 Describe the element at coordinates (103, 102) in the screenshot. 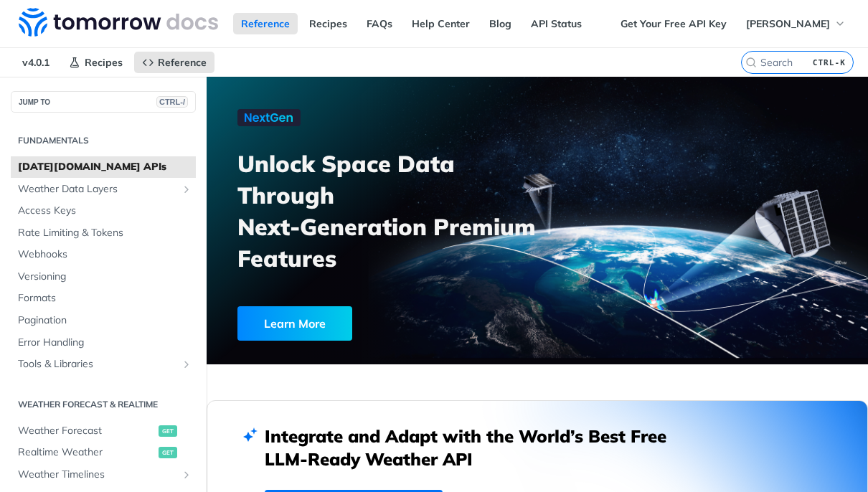

I see `button: JUMP TOCTRL-/` at that location.